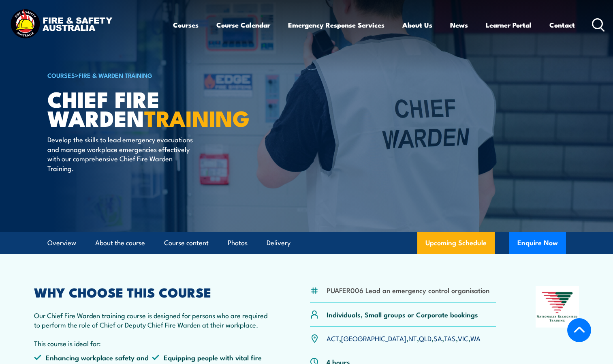 The width and height of the screenshot is (613, 364). What do you see at coordinates (417, 25) in the screenshot?
I see `a: About Us` at bounding box center [417, 25].